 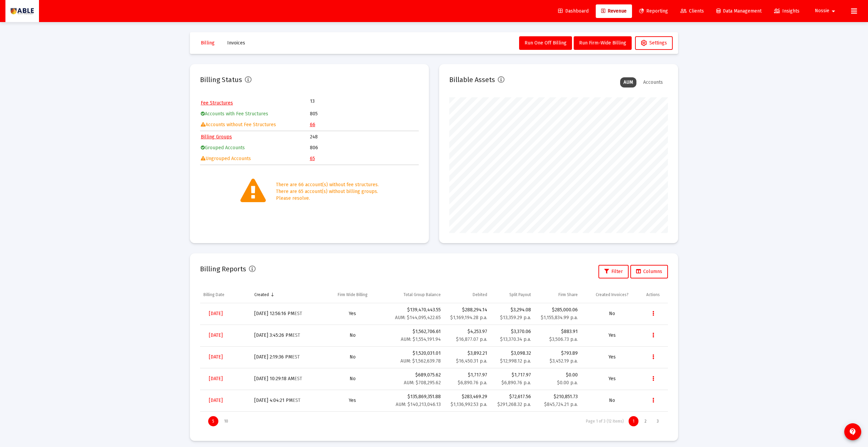 I want to click on td: Column Billing Date, so click(x=225, y=294).